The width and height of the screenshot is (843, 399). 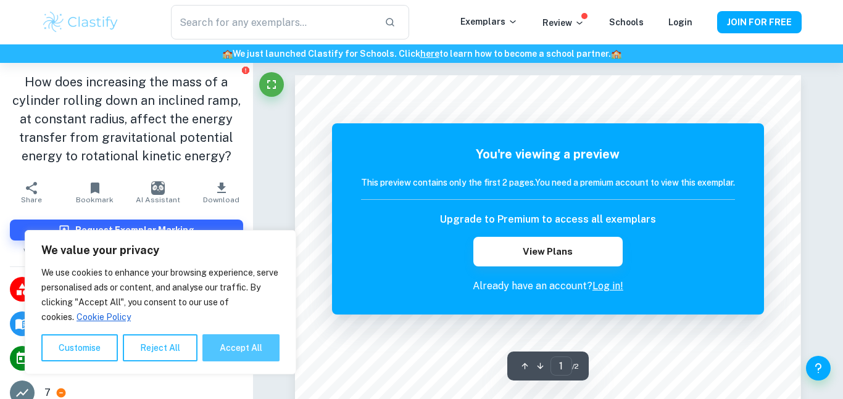 I want to click on button: Fullscreen, so click(x=271, y=85).